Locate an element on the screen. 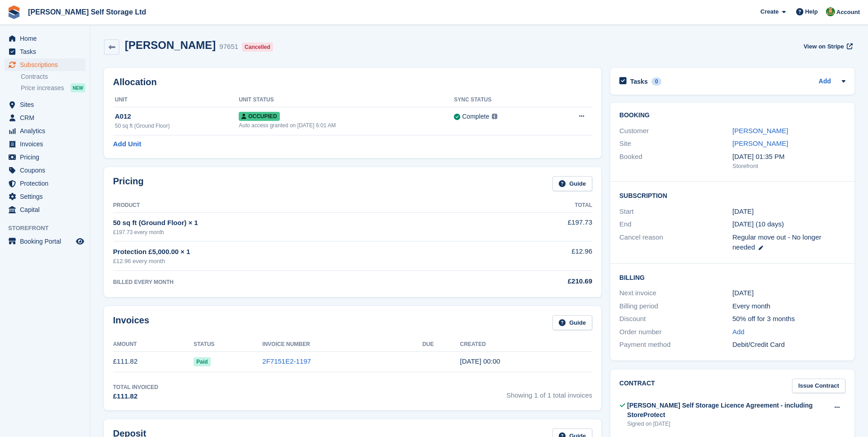 The image size is (868, 437). h2: Pricing is located at coordinates (128, 183).